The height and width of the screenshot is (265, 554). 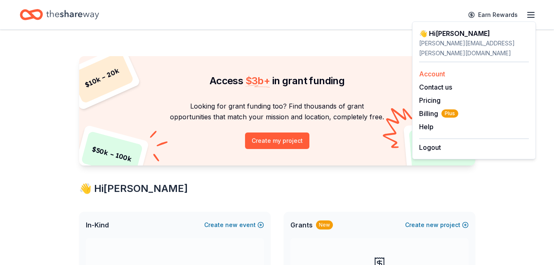 I want to click on button: Logout, so click(x=430, y=147).